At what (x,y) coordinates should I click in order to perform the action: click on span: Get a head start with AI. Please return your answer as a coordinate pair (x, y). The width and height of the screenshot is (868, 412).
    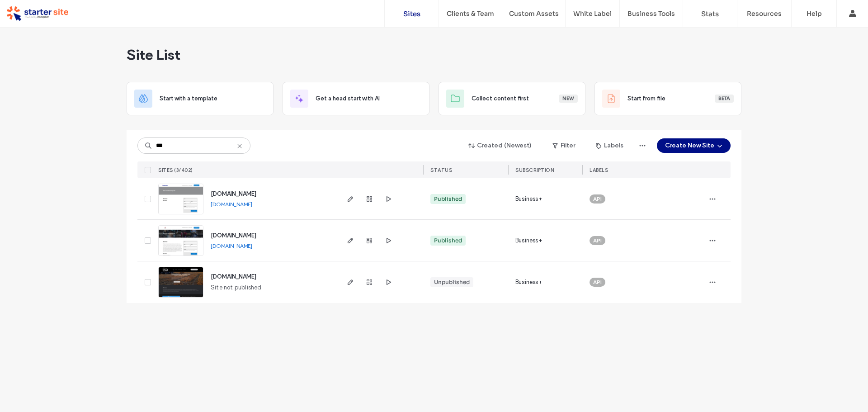
    Looking at the image, I should click on (347, 98).